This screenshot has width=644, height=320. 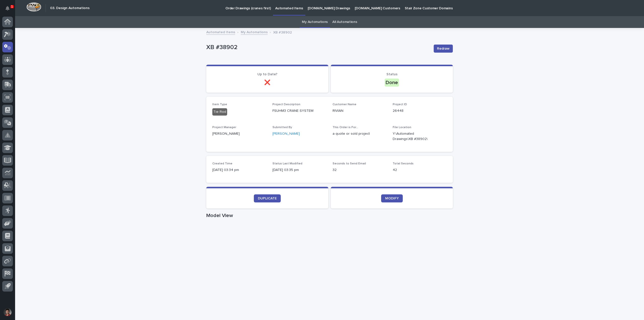 What do you see at coordinates (268, 198) in the screenshot?
I see `a: DUPLICATE` at bounding box center [268, 198].